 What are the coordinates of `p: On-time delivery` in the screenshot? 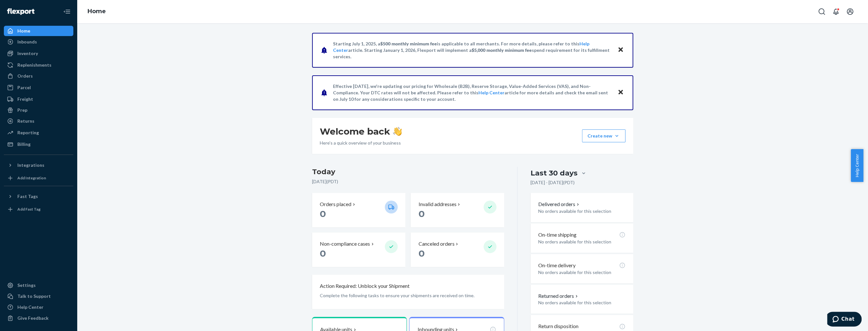 It's located at (557, 265).